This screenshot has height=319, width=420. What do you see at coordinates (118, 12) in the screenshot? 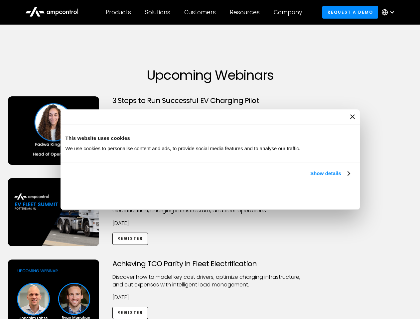
I see `div: Products` at bounding box center [118, 12].